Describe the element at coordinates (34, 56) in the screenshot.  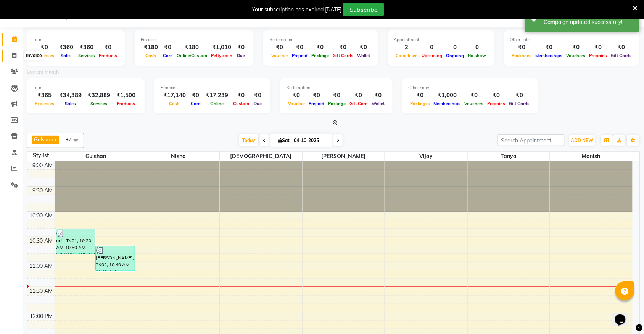
I see `div: Invoice` at that location.